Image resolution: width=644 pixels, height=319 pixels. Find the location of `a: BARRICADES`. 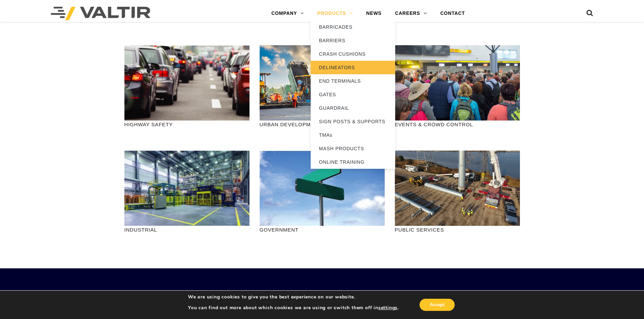

a: BARRICADES is located at coordinates (353, 27).